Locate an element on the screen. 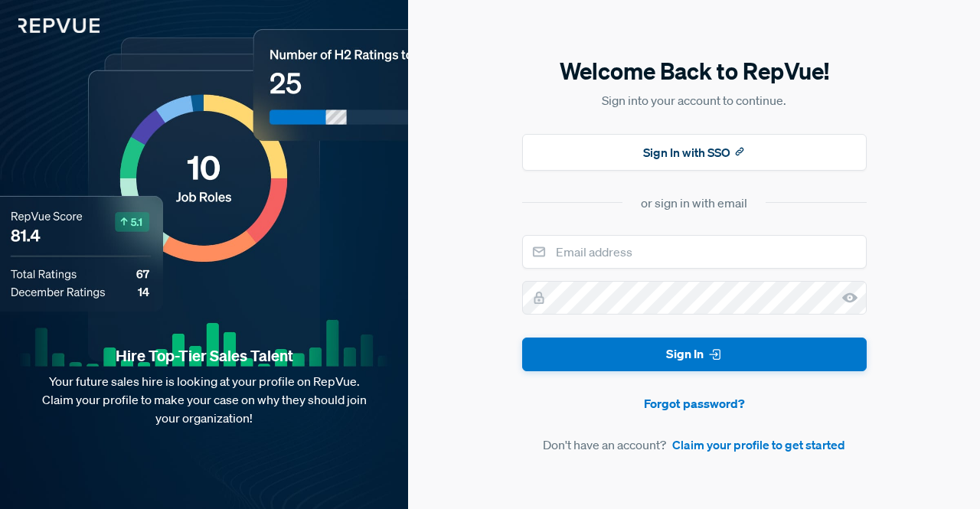 Image resolution: width=980 pixels, height=509 pixels. div: or sign in with email is located at coordinates (693, 203).